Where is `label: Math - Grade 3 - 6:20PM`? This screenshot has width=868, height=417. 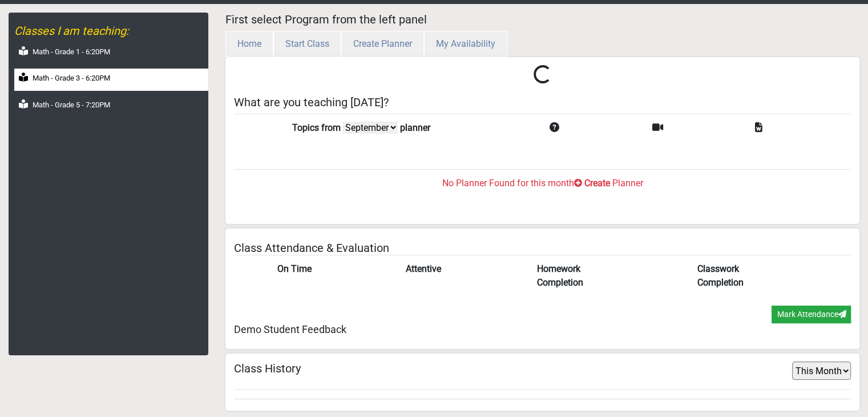
label: Math - Grade 3 - 6:20PM is located at coordinates (71, 78).